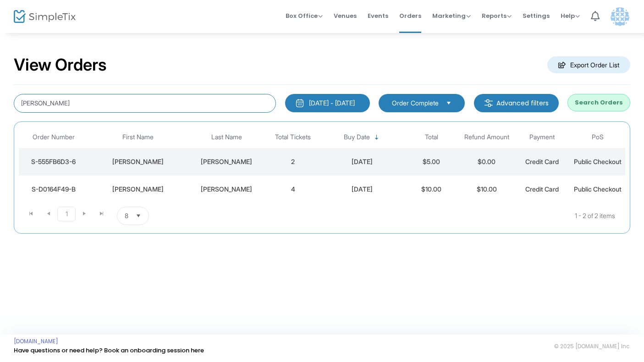  I want to click on kendo-pager-info: 1 - 2 of 2 items, so click(428, 216).